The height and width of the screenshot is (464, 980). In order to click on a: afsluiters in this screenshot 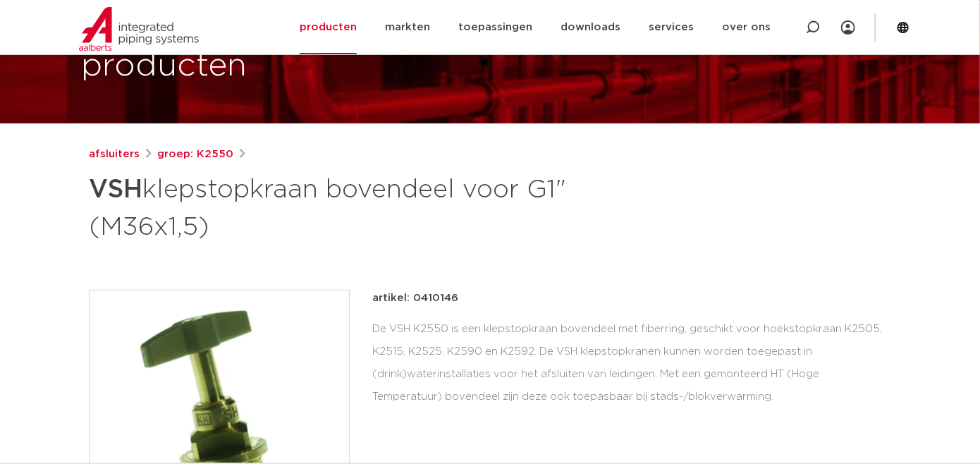, I will do `click(114, 154)`.